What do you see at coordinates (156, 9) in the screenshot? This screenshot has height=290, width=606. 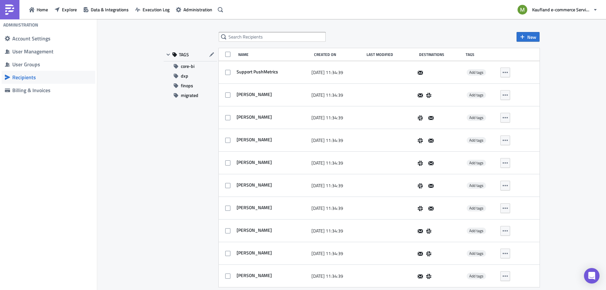 I see `span: Execution Log` at bounding box center [156, 9].